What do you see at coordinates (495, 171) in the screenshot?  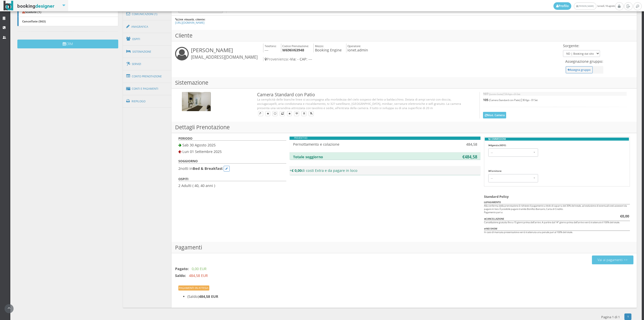 I see `label: Fornitore:` at bounding box center [495, 171].